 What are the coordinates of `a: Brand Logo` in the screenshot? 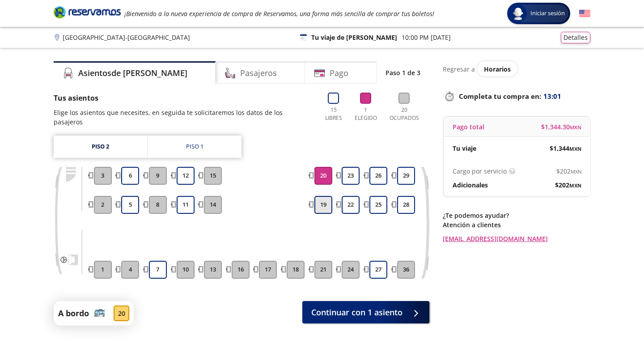 It's located at (87, 13).